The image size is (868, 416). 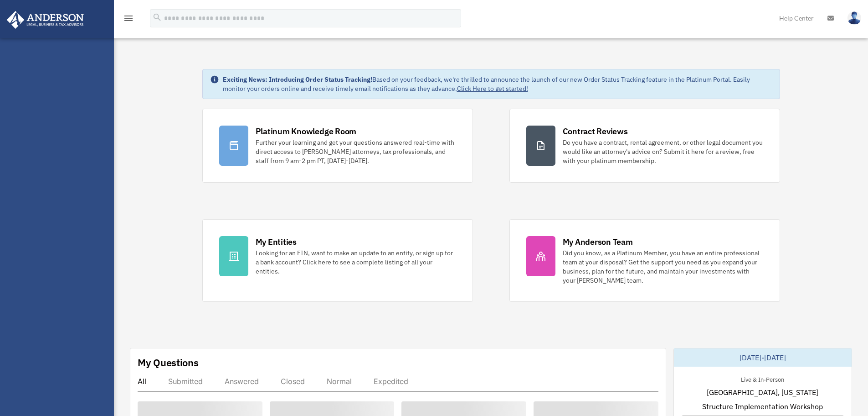 What do you see at coordinates (356, 262) in the screenshot?
I see `div: Looking for an EIN, want to make an update to an entity, or sign up for a bank account? Click her...` at bounding box center [356, 262].